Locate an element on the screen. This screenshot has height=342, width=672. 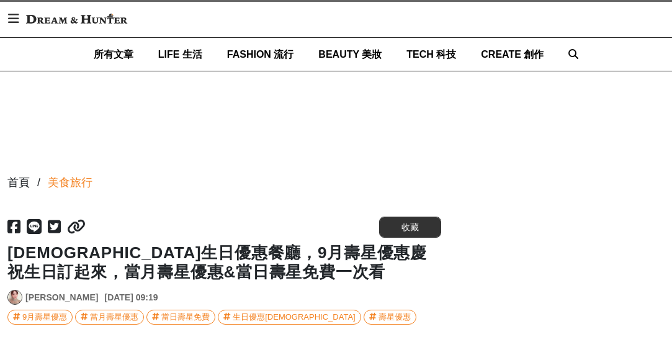
span: FASHION 流行 is located at coordinates (261, 54).